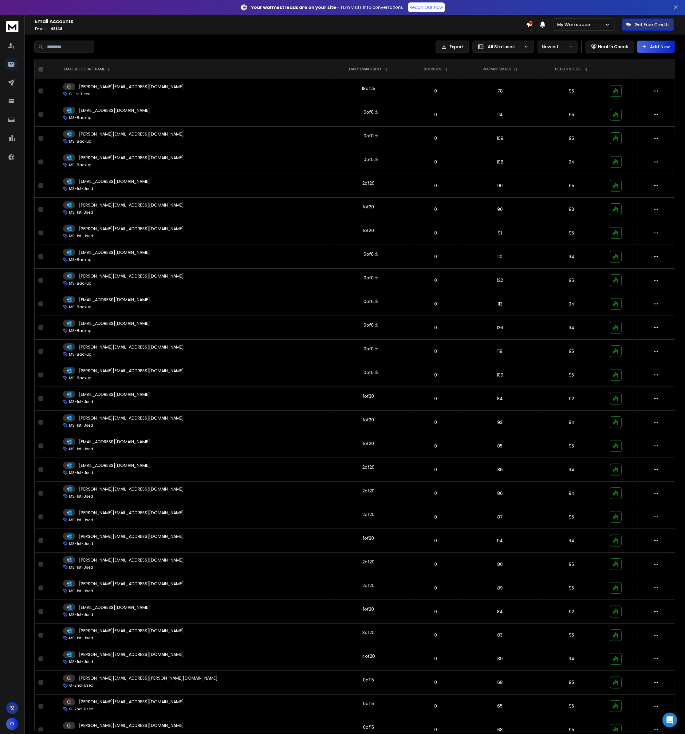 Image resolution: width=685 pixels, height=734 pixels. I want to click on button: Health Check, so click(610, 47).